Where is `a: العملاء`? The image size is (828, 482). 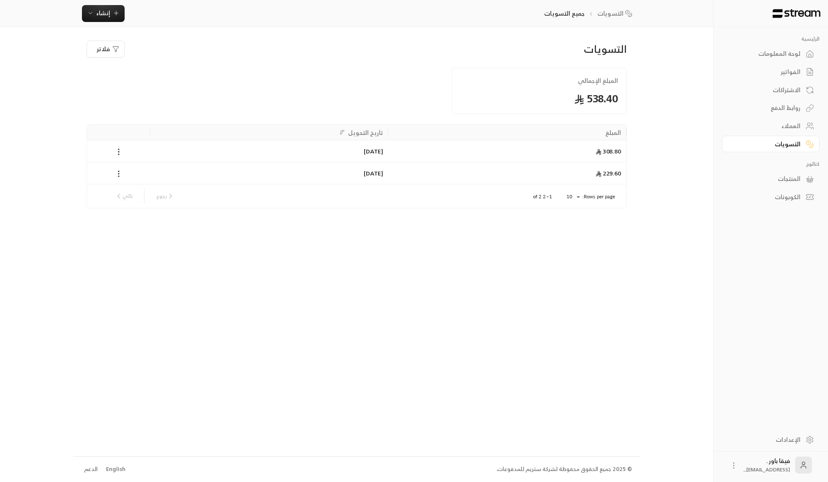 a: العملاء is located at coordinates (771, 126).